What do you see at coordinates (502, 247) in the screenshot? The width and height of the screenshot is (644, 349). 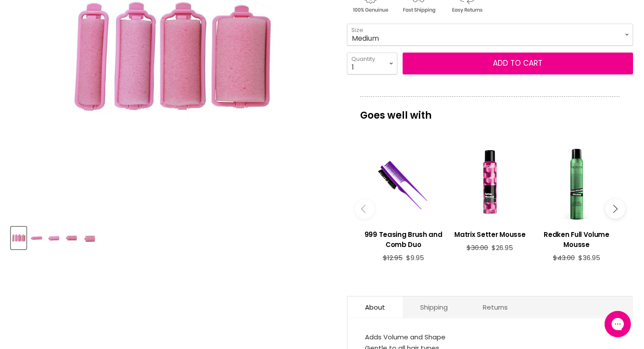 I see `span: $26.95` at bounding box center [502, 247].